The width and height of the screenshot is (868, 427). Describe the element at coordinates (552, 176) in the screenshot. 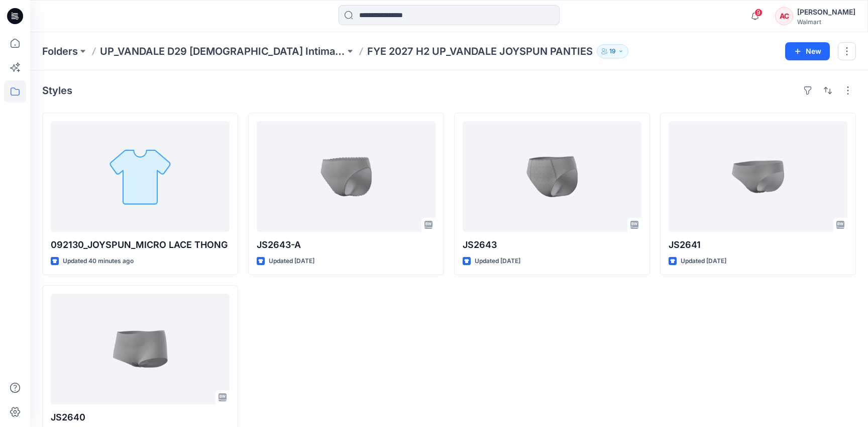

I see `a: JS2643` at that location.